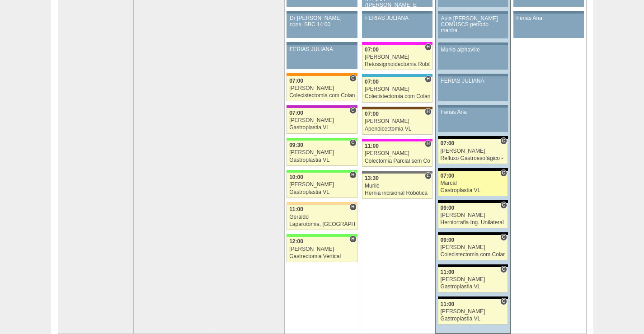 The width and height of the screenshot is (644, 334). Describe the element at coordinates (473, 158) in the screenshot. I see `div: Refluxo Gastroesofágico - Cirurgia VL` at that location.